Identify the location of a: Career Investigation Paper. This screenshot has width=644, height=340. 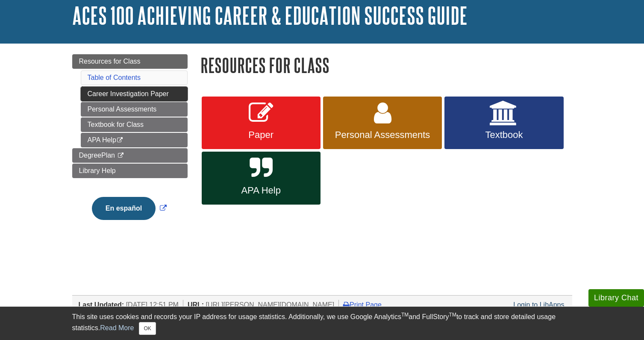
(134, 94).